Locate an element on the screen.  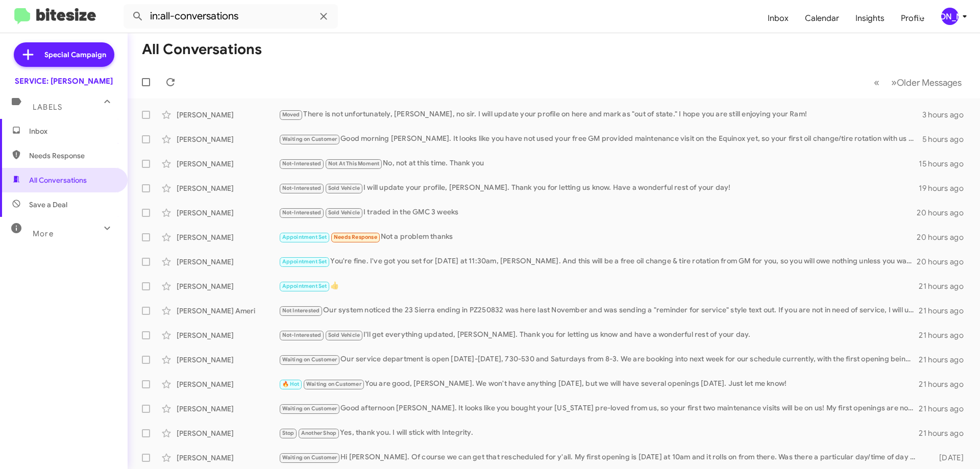
div: I traded in the GMC 3 weeks is located at coordinates (598, 212).